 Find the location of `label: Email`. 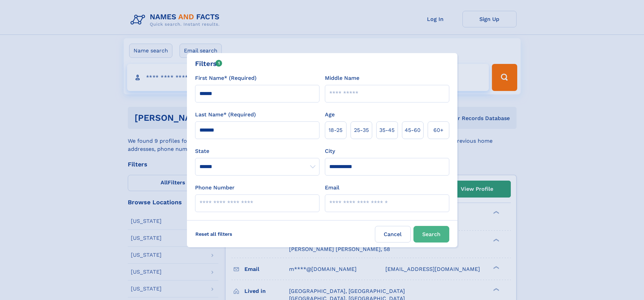

label: Email is located at coordinates (332, 188).